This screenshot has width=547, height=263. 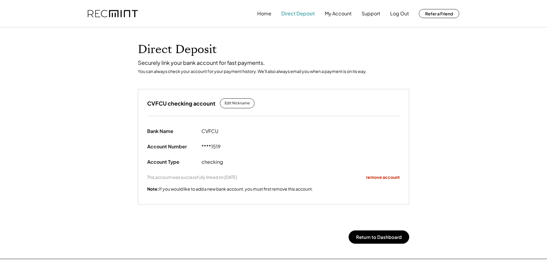 What do you see at coordinates (174, 162) in the screenshot?
I see `div: Account Type` at bounding box center [174, 162].